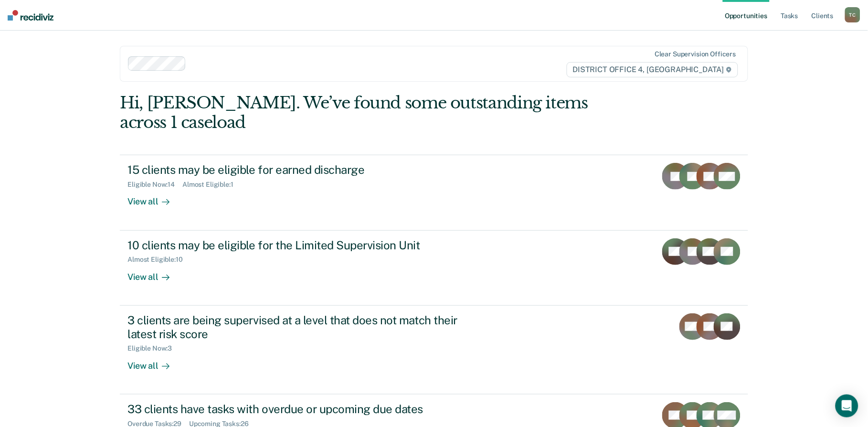 Image resolution: width=868 pixels, height=427 pixels. Describe the element at coordinates (434, 192) in the screenshot. I see `a: 15 clients may be eligible for earned dischargeEligible Now:14Almost Eligible:1View all` at that location.